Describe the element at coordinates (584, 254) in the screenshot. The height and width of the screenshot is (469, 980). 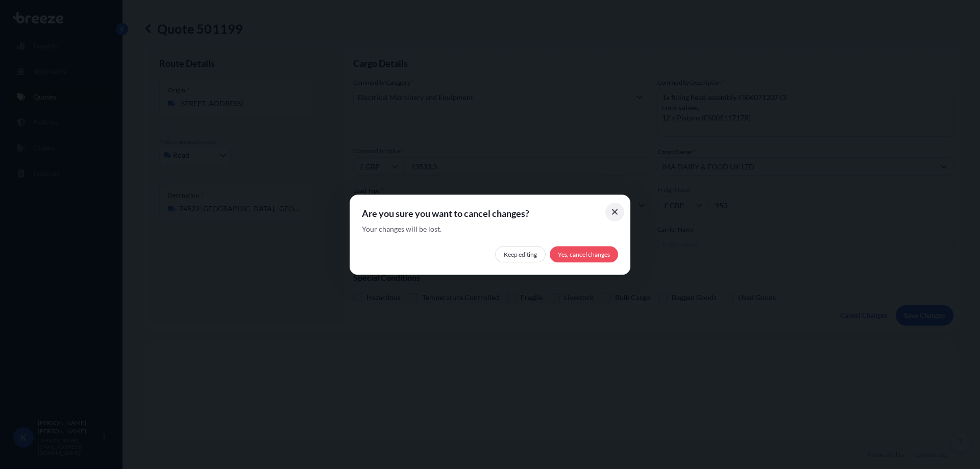
I see `span: Yes, cancel changes` at that location.